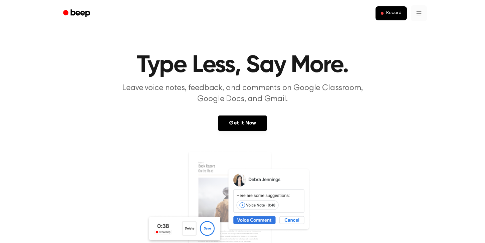 Image resolution: width=485 pixels, height=243 pixels. Describe the element at coordinates (77, 13) in the screenshot. I see `a: Beep` at that location.